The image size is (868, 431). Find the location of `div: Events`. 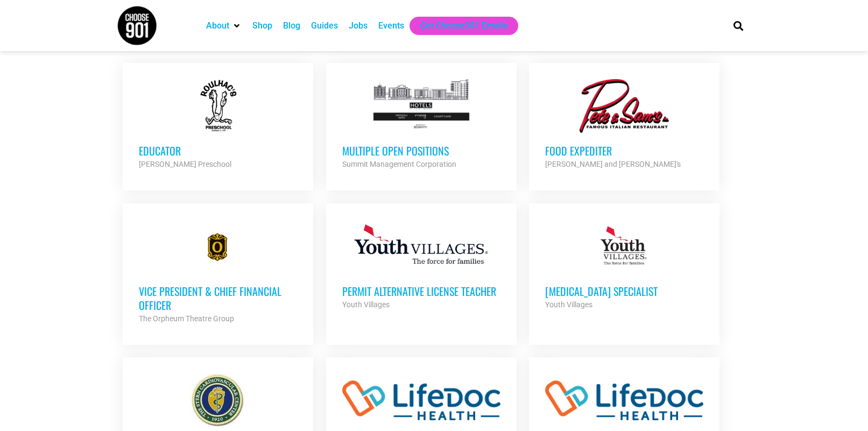

div: Events is located at coordinates (391, 26).